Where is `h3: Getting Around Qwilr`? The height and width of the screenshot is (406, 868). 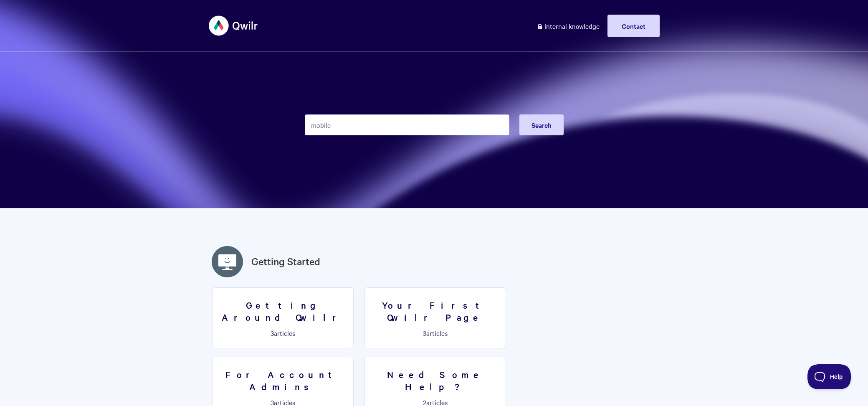
h3: Getting Around Qwilr is located at coordinates (283, 311).